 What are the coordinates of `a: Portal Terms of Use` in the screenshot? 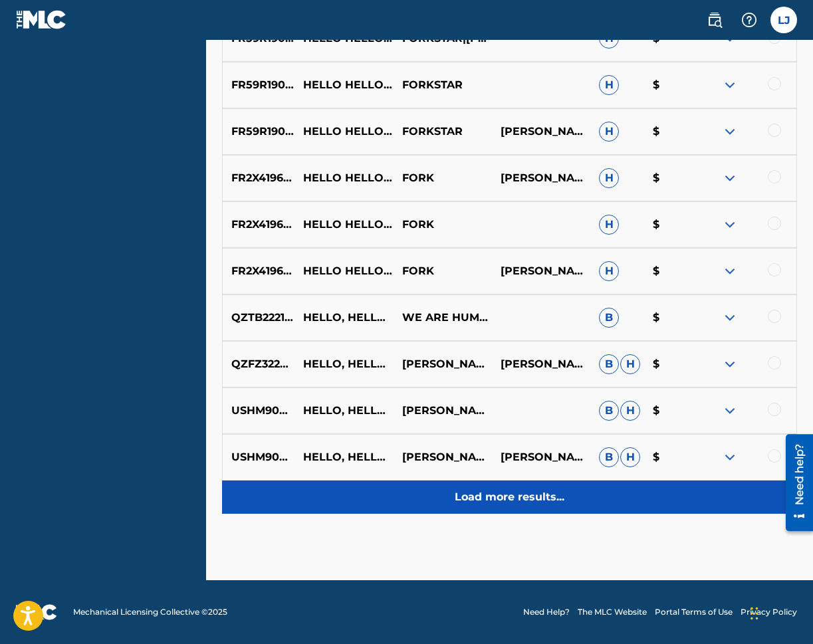 It's located at (693, 613).